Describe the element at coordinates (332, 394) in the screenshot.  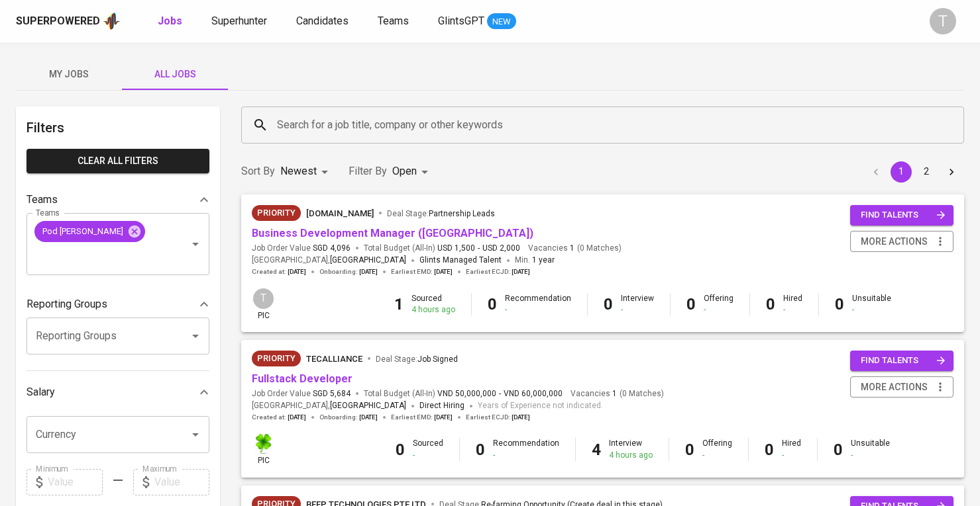
I see `span: SGD 5,684` at that location.